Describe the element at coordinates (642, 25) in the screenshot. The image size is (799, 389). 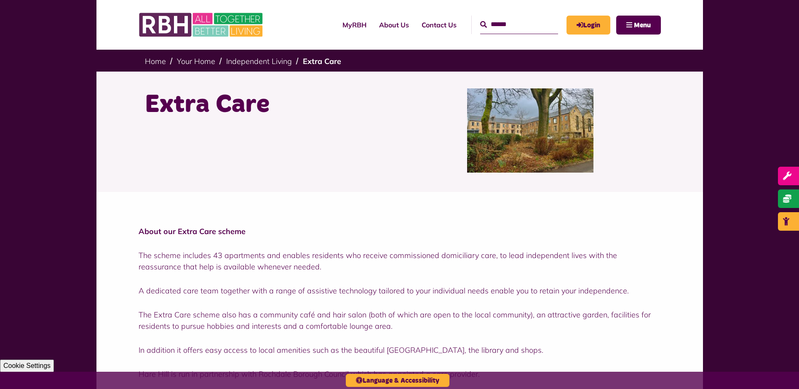
I see `span: Menu` at that location.